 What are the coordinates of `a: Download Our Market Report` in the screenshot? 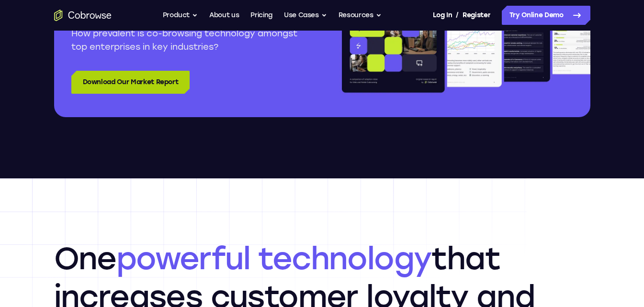 It's located at (131, 82).